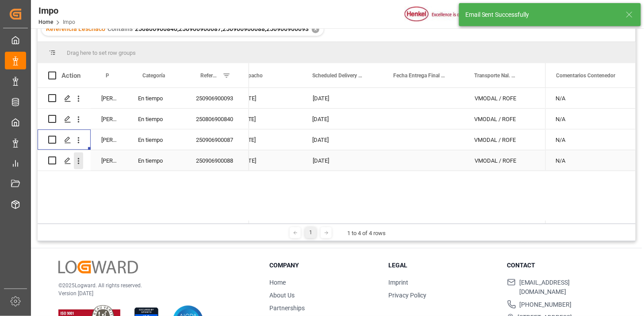 The width and height of the screenshot is (644, 316). Describe the element at coordinates (120, 29) in the screenshot. I see `span: Contains` at that location.